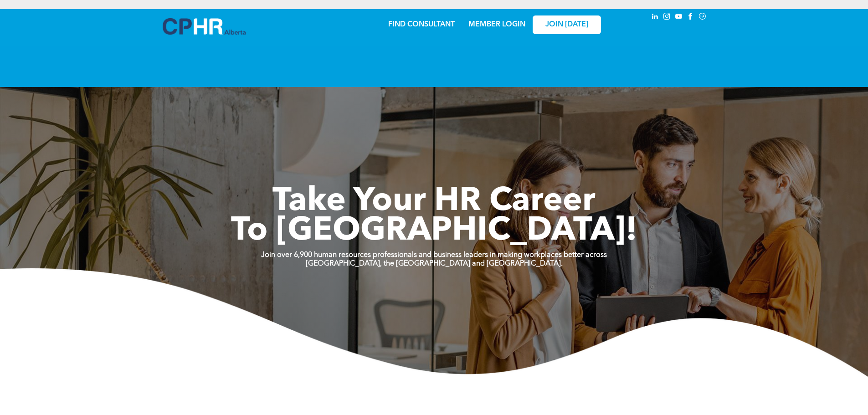 The width and height of the screenshot is (868, 415). Describe the element at coordinates (702, 18) in the screenshot. I see `a: Social network` at that location.